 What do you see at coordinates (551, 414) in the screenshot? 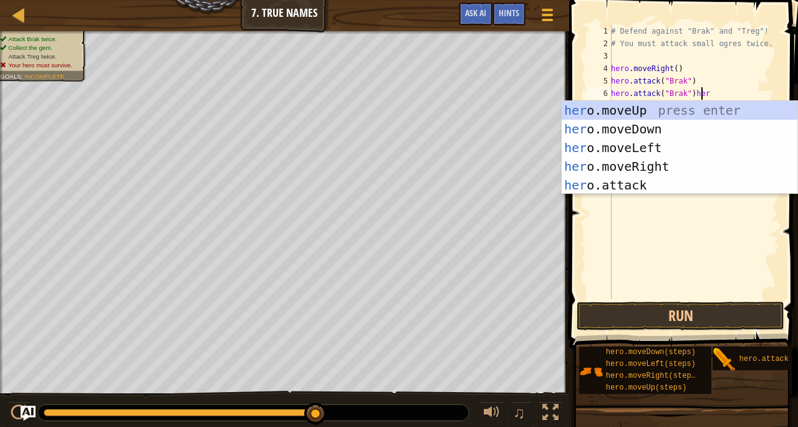
I see `button: Toggle fullscreen` at bounding box center [551, 414].